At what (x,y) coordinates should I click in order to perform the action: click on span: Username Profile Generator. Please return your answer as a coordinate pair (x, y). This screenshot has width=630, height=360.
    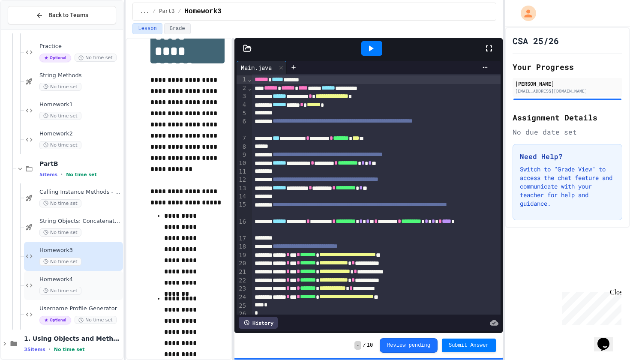
    Looking at the image, I should click on (80, 308).